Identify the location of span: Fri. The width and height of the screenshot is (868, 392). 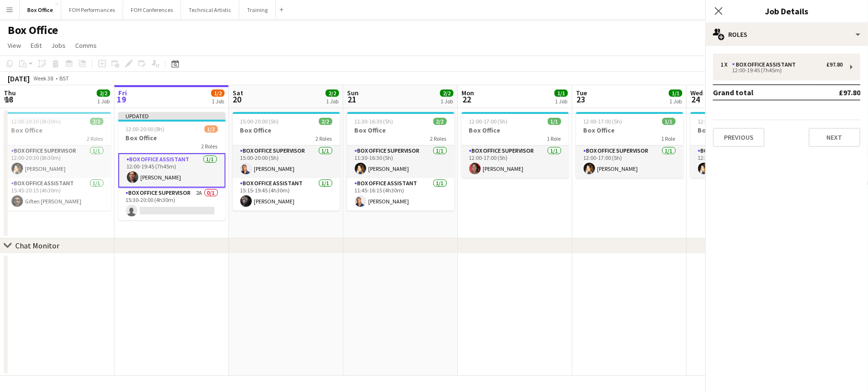
(123, 93).